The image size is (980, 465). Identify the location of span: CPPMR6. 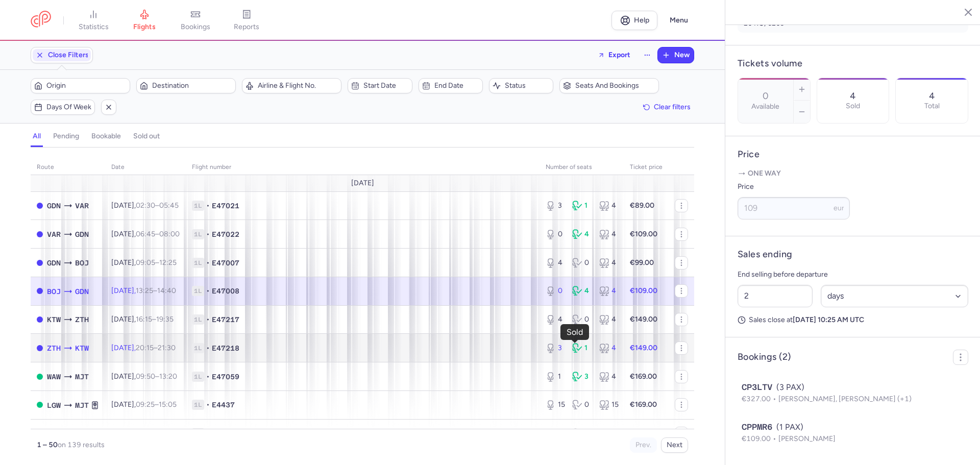
(757, 427).